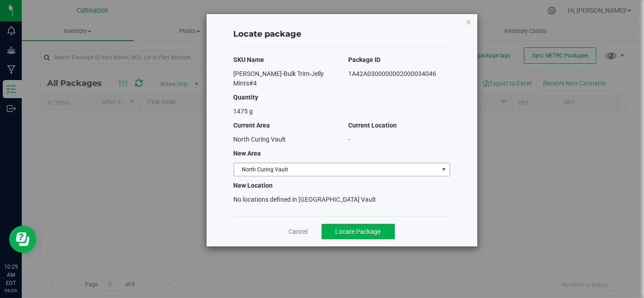 The height and width of the screenshot is (298, 644). Describe the element at coordinates (358, 232) in the screenshot. I see `button: Locate Package` at that location.